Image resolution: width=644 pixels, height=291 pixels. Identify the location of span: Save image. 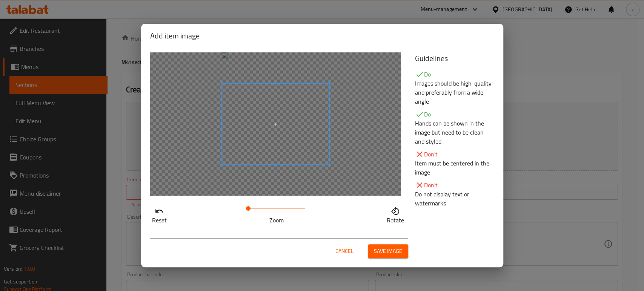
(388, 251).